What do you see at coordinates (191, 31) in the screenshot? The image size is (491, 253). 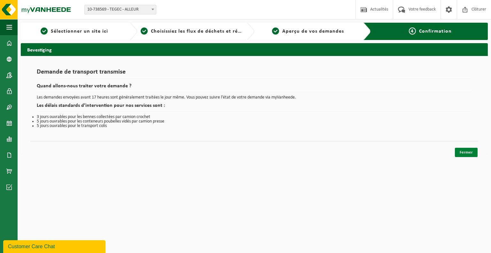 I see `a: 2Choisissiez les flux de déchets et récipients` at bounding box center [191, 31].